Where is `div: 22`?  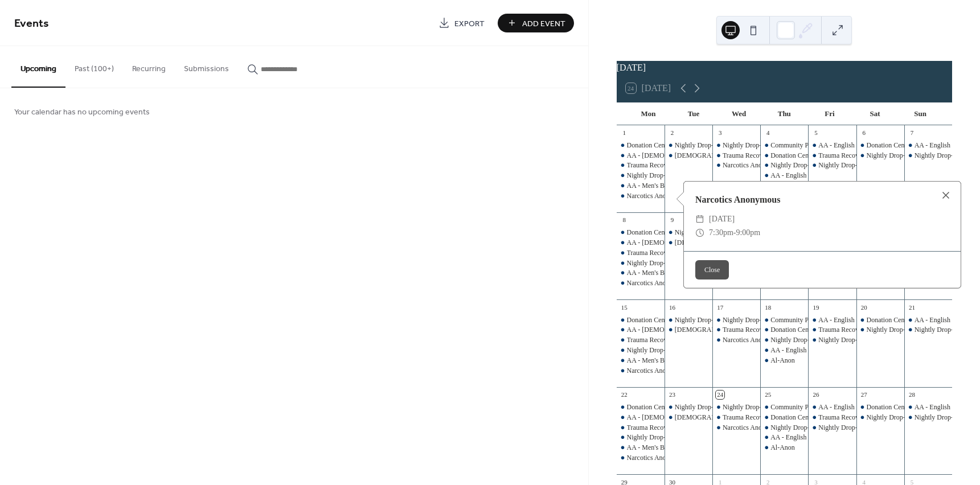 div: 22 is located at coordinates (624, 395).